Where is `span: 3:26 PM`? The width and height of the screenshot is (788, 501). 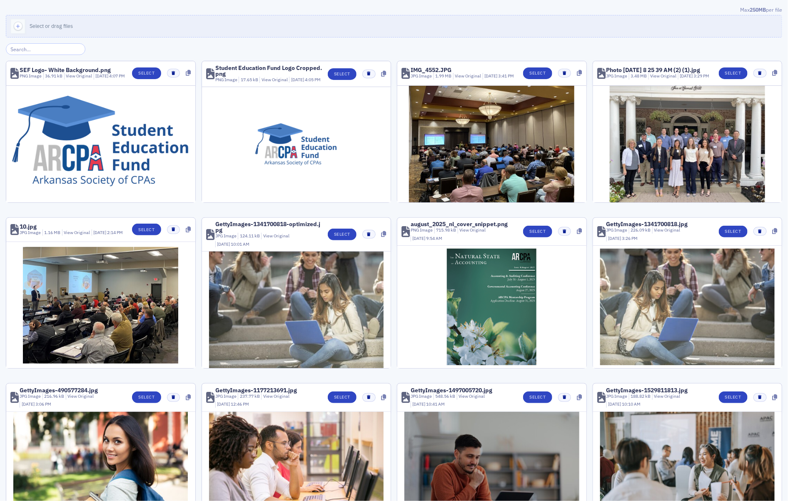 span: 3:26 PM is located at coordinates (630, 238).